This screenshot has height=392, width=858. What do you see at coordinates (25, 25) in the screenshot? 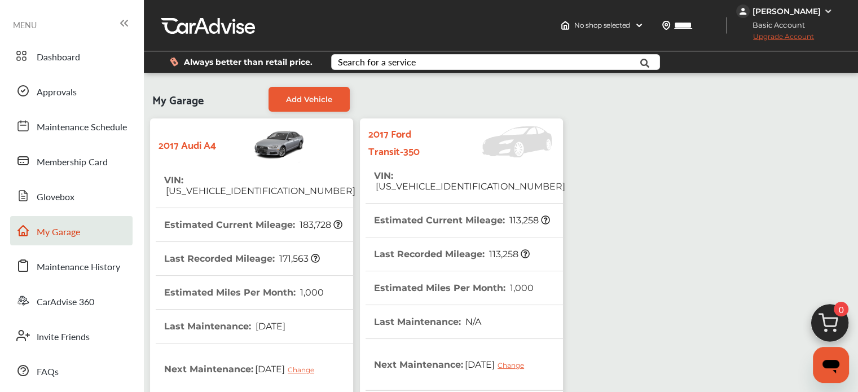
I see `span: MENU` at bounding box center [25, 25].